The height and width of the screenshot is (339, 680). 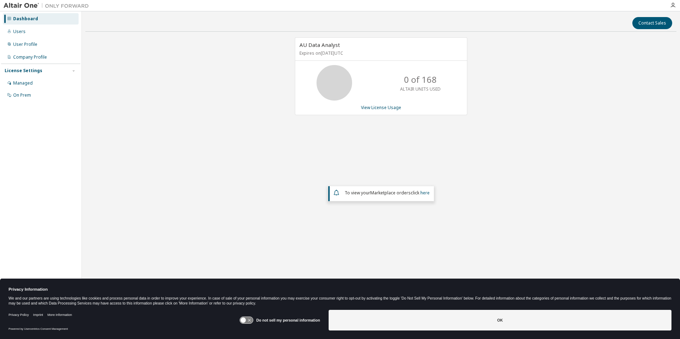 I want to click on em: Marketplace orders, so click(x=391, y=193).